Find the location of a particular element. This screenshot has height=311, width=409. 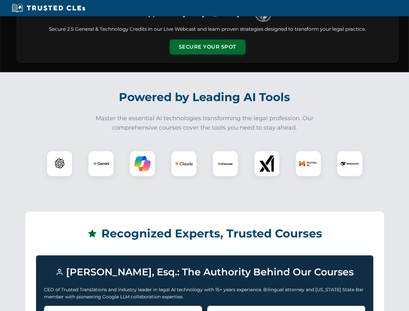

p: Master the essential AI technologies transforming the legal profession. Our comprehensive courses... is located at coordinates (205, 123).